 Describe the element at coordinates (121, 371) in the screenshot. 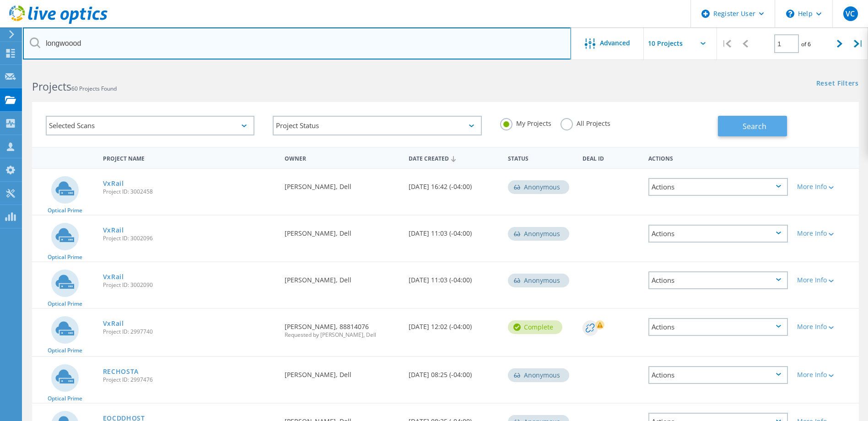

I see `a: RECHOSTA` at that location.